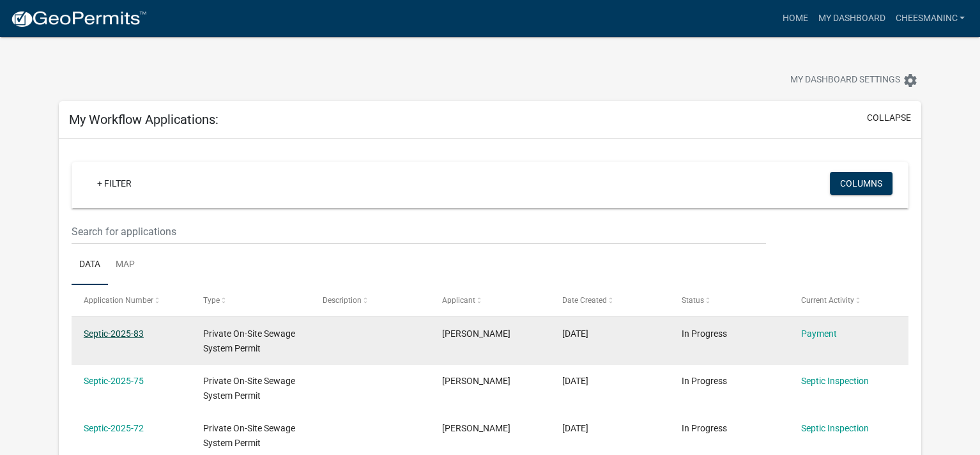 The width and height of the screenshot is (980, 455). What do you see at coordinates (114, 333) in the screenshot?
I see `a: Septic-2025-83` at bounding box center [114, 333].